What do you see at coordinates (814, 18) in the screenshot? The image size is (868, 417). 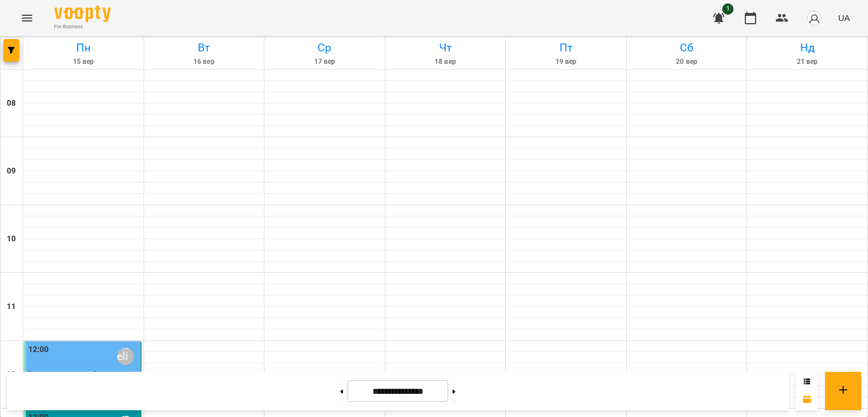 I see `img: avatar_s.png` at bounding box center [814, 18].